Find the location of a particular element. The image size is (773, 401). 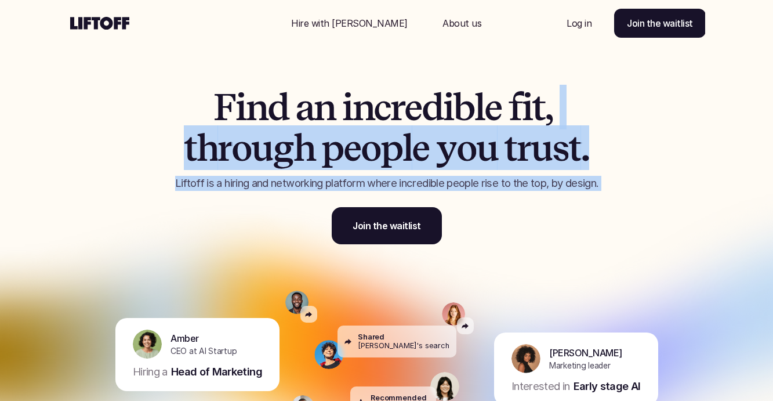

p: About us is located at coordinates (461, 23).